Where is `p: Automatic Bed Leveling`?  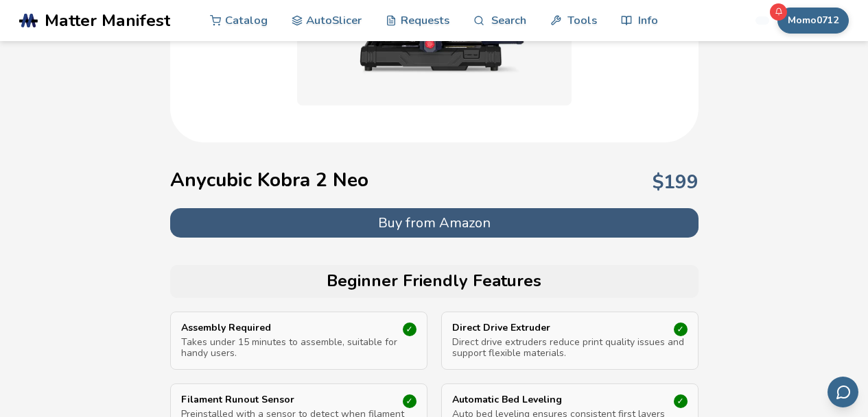
p: Automatic Bed Leveling is located at coordinates (552, 400).